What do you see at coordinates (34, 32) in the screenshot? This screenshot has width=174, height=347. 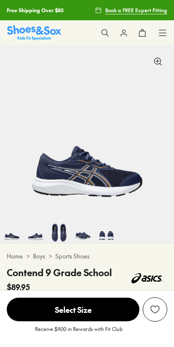 I see `a: Shoes & Sox` at bounding box center [34, 32].